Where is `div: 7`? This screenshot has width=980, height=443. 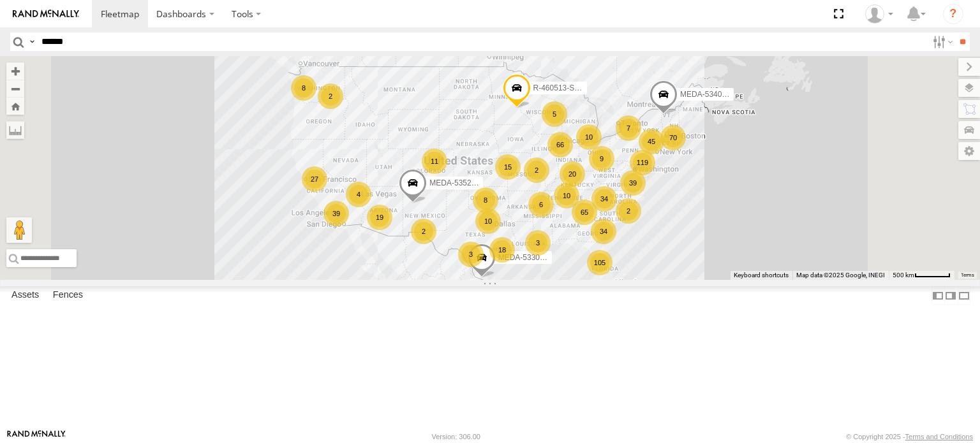
div: 7 is located at coordinates (629, 128).